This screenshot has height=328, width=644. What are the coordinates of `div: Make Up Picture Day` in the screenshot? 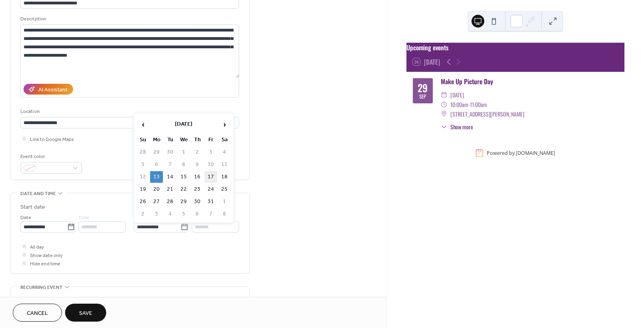 It's located at (530, 81).